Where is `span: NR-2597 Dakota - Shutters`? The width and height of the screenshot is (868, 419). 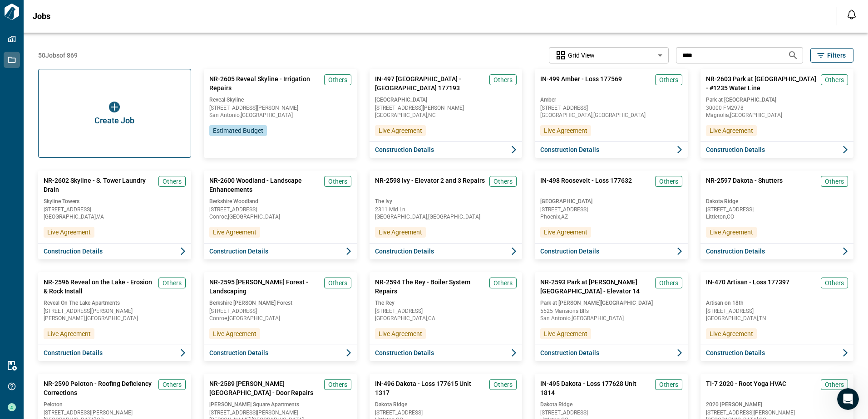
span: NR-2597 Dakota - Shutters is located at coordinates (744, 185).